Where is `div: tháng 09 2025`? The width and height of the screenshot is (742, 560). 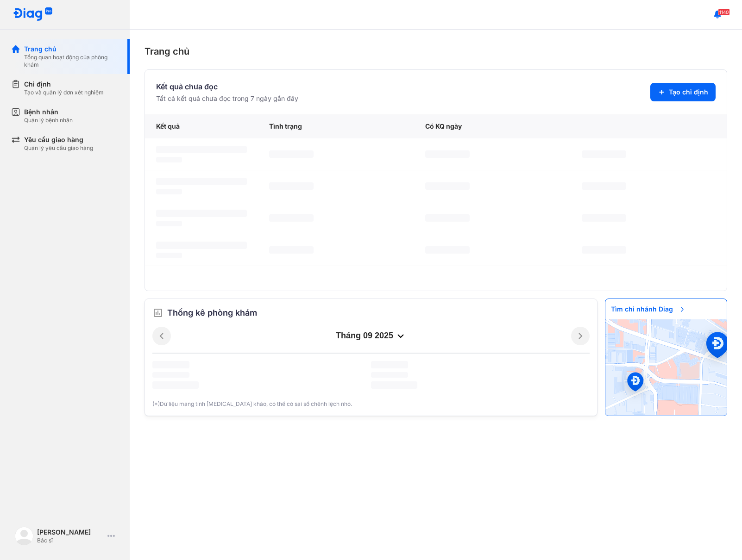 div: tháng 09 2025 is located at coordinates (371, 336).